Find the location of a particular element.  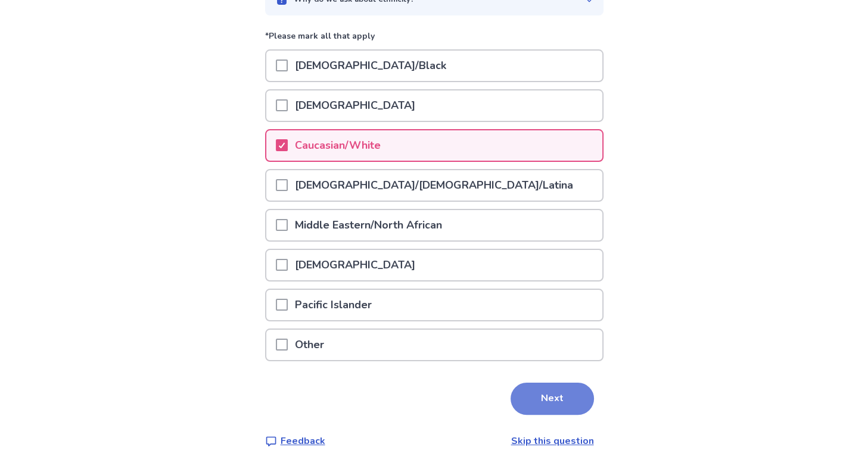

button: Next is located at coordinates (552, 399).